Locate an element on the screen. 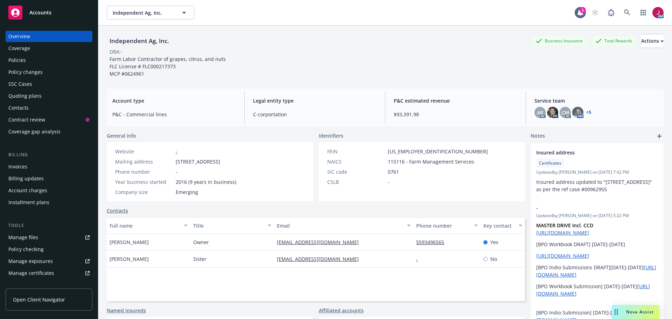 The height and width of the screenshot is (319, 672). div: Coverage is located at coordinates (19, 48).